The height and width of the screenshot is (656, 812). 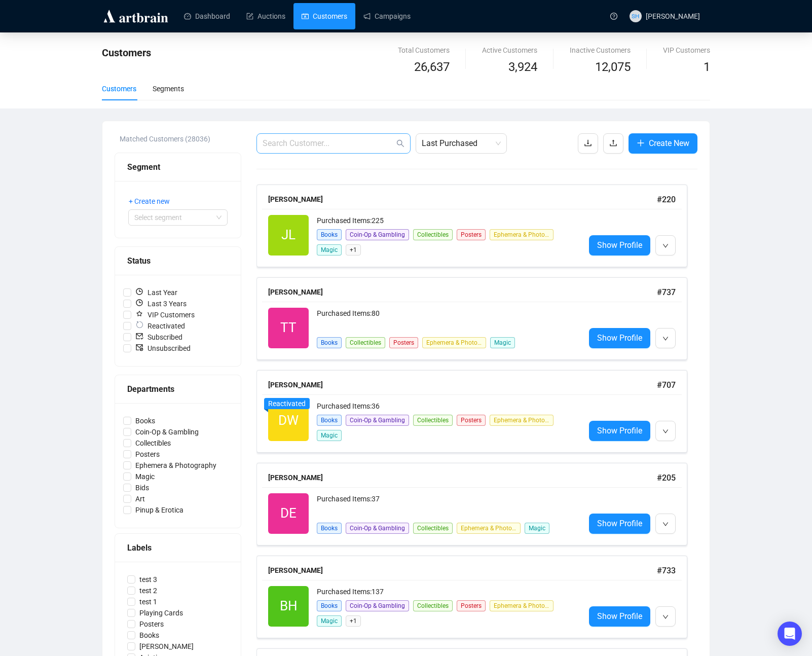 What do you see at coordinates (614, 143) in the screenshot?
I see `span: upload` at bounding box center [614, 143].